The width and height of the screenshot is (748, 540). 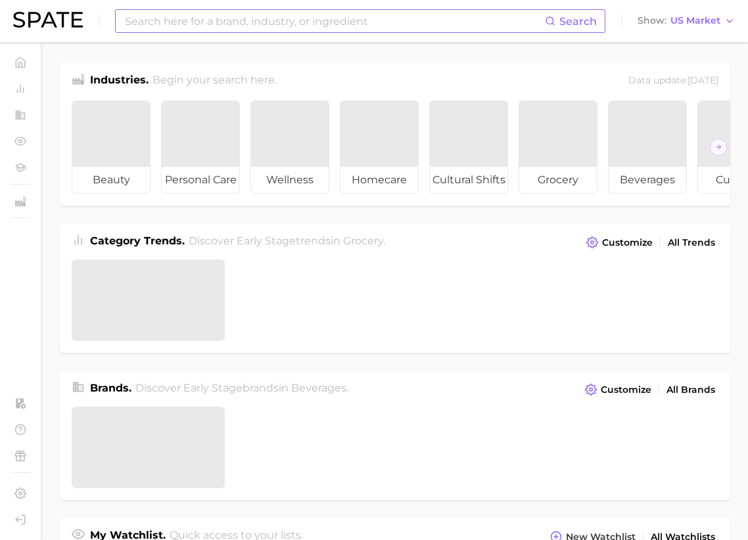 What do you see at coordinates (696, 20) in the screenshot?
I see `span: US Market` at bounding box center [696, 20].